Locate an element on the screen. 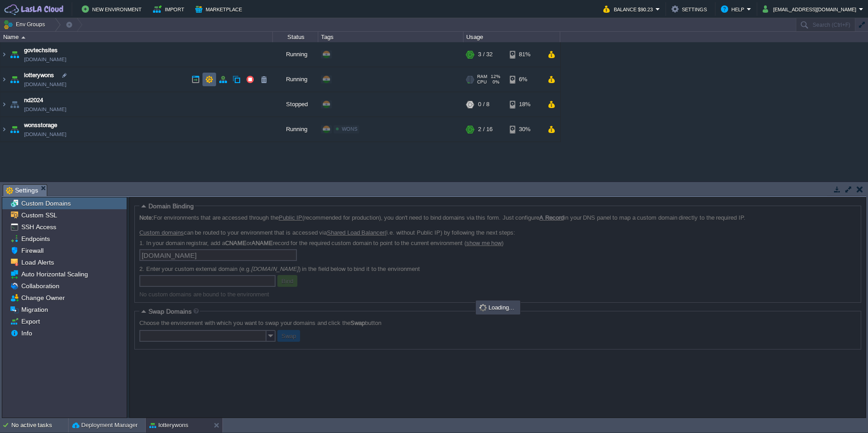 This screenshot has height=433, width=868. div: 6% is located at coordinates (524, 80).